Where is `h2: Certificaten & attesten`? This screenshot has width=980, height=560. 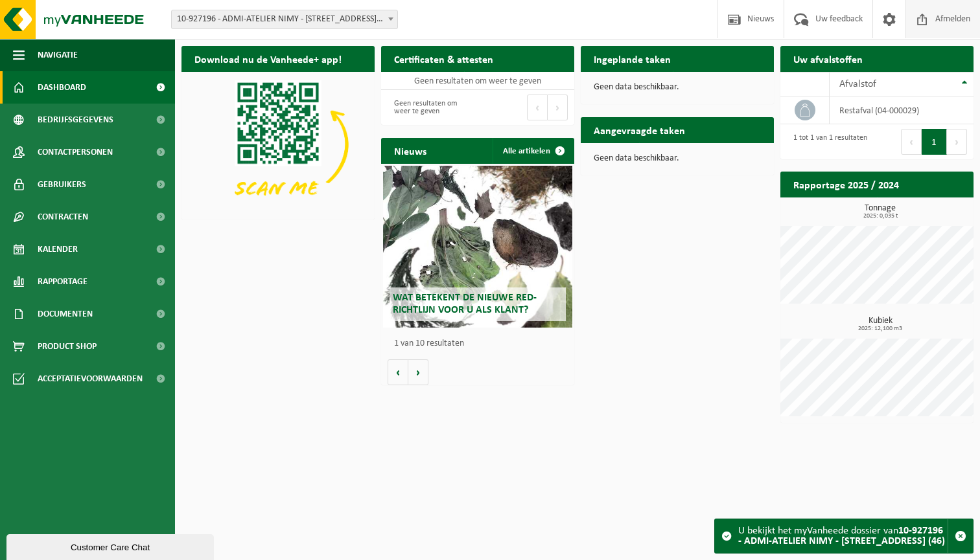
h2: Certificaten & attesten is located at coordinates (443, 58).